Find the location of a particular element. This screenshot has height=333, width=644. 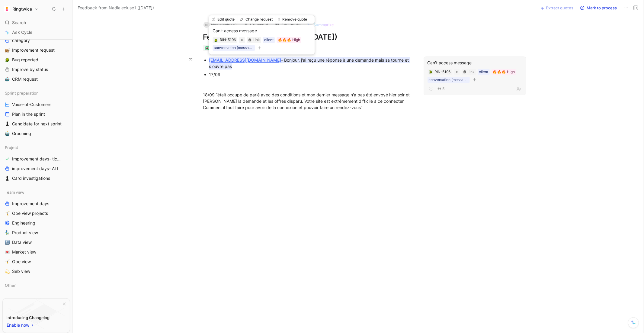

span: Market view is located at coordinates (24, 252).